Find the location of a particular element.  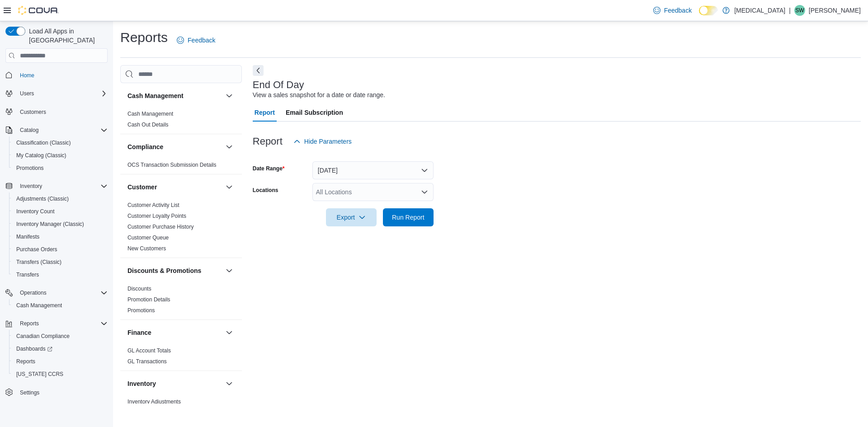

span: GL Transactions is located at coordinates (147, 361).